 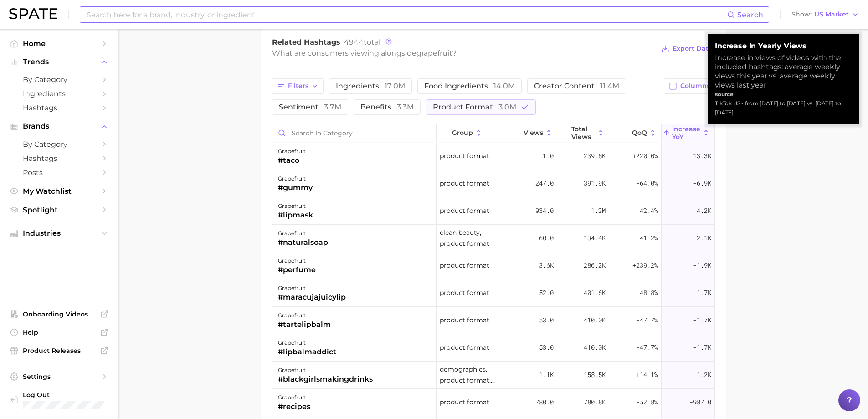 I want to click on span: +14.1%, so click(x=647, y=375).